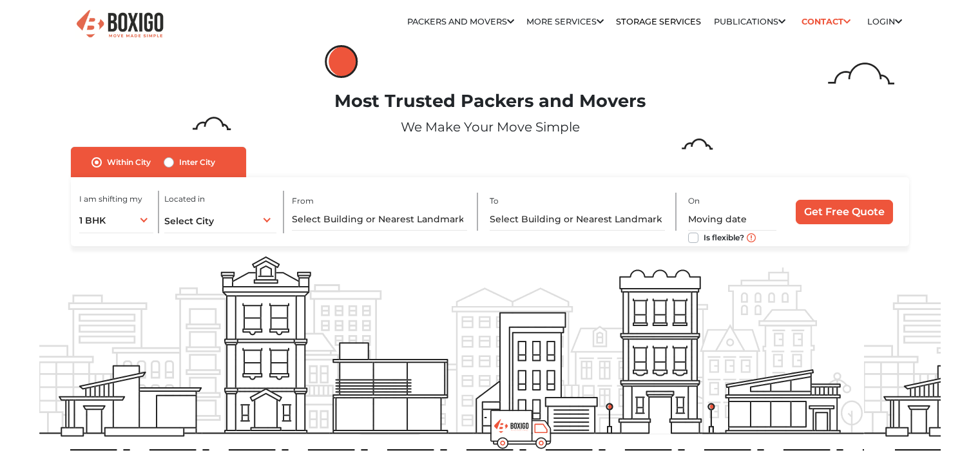 The width and height of the screenshot is (980, 453). I want to click on a: Contact, so click(826, 21).